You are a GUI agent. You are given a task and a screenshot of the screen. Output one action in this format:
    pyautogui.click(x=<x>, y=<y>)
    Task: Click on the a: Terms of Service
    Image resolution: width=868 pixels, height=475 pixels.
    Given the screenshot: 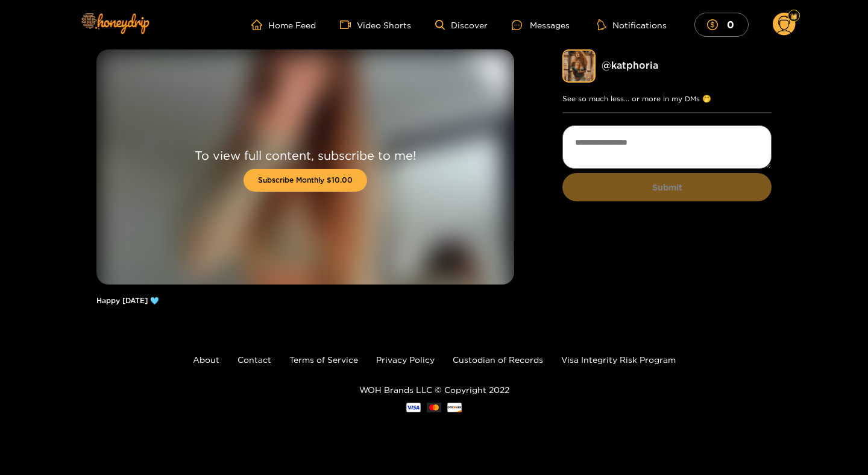 What is the action you would take?
    pyautogui.click(x=324, y=359)
    